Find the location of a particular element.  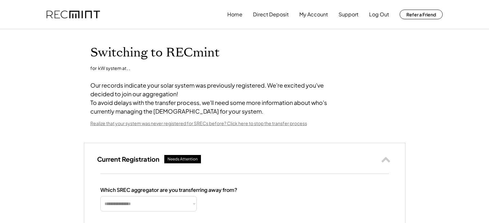

div: Needs Attention is located at coordinates (182, 159).